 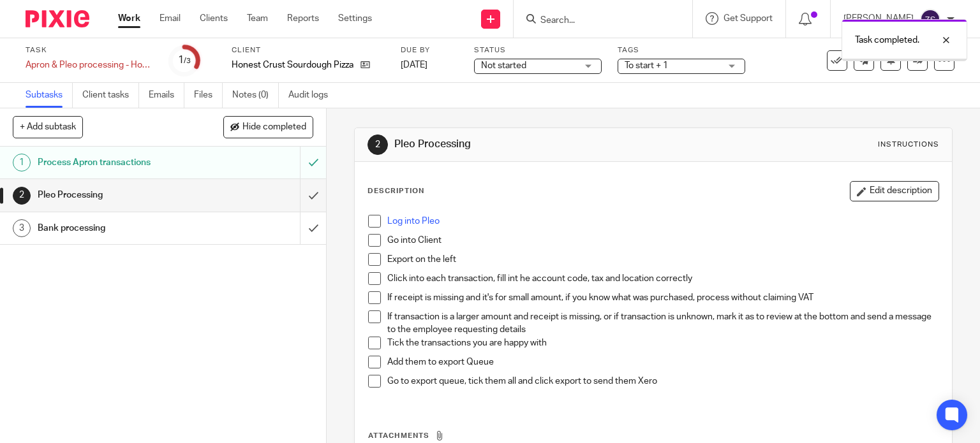 What do you see at coordinates (399, 436) in the screenshot?
I see `span: Attachments` at bounding box center [399, 436].